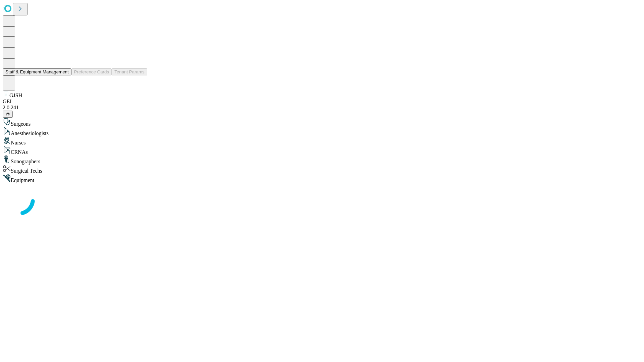 The width and height of the screenshot is (644, 362). I want to click on div: 2.0.241, so click(322, 108).